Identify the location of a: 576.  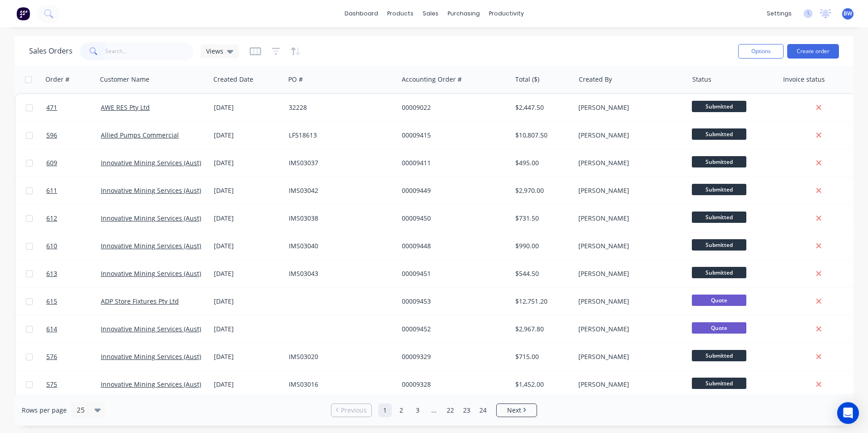
(73, 356).